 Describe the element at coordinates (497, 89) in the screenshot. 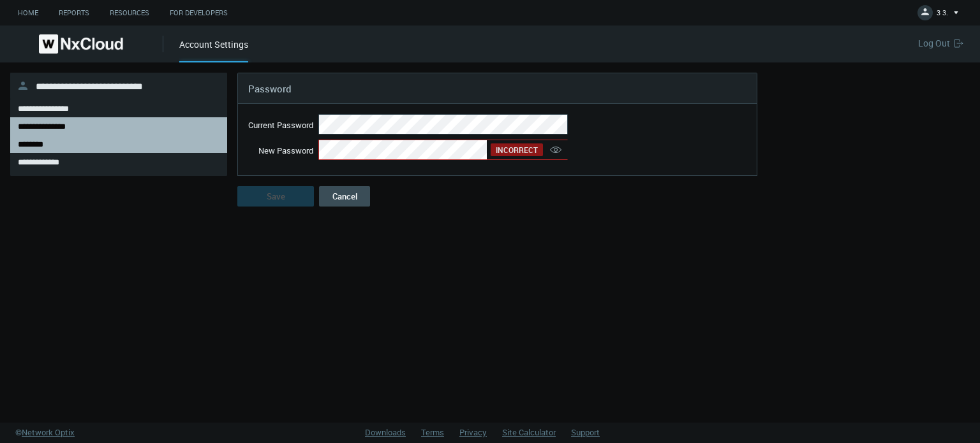

I see `h4: Password` at that location.